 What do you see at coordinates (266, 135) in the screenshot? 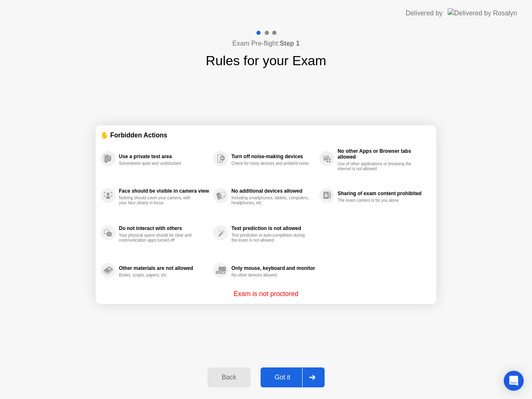
I see `div: ✋ Forbidden Actions` at bounding box center [266, 135].